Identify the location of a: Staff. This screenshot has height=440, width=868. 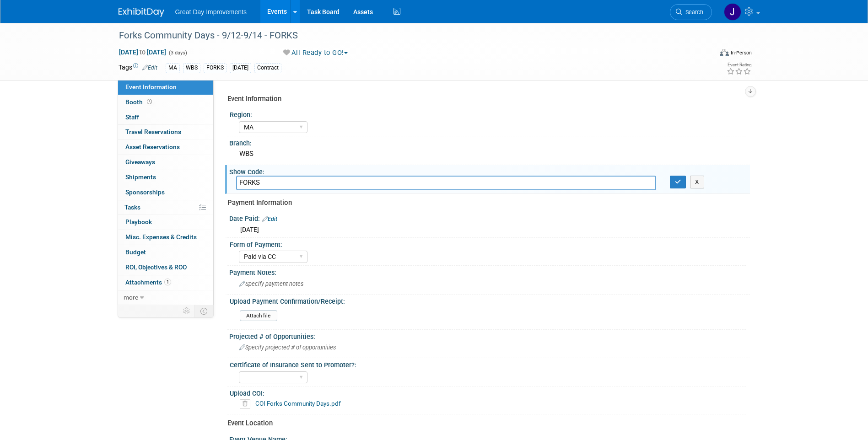
(165, 117).